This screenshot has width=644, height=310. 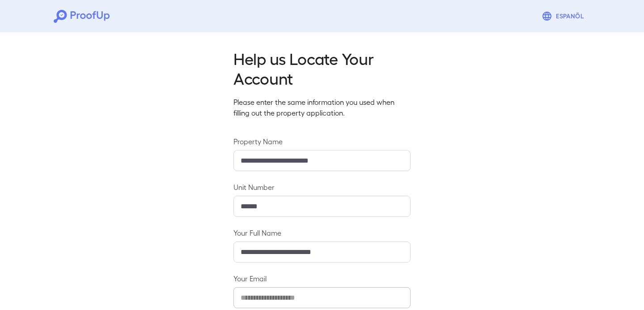 I want to click on label: Property Name, so click(x=322, y=141).